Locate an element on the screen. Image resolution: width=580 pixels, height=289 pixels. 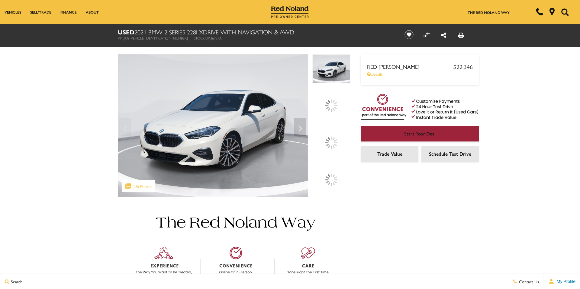
span: VIN: is located at coordinates (121, 38).